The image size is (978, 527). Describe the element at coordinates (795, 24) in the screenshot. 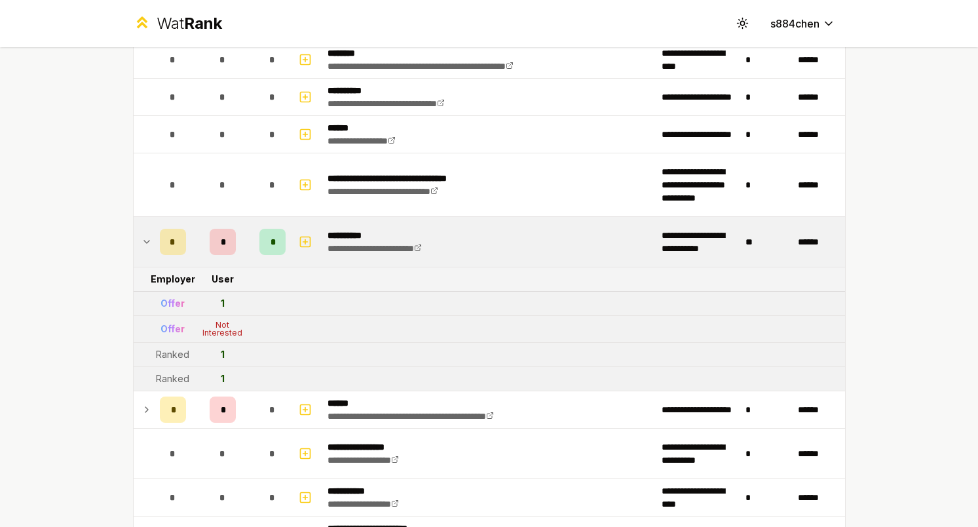

I see `span: s884chen` at that location.